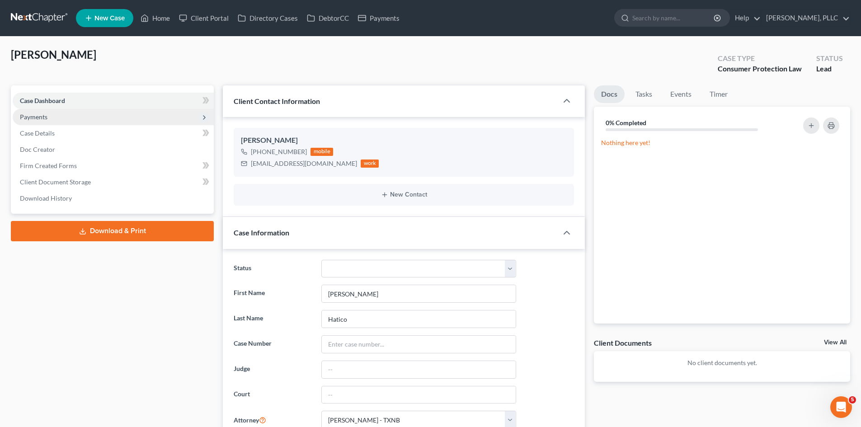 The image size is (861, 427). What do you see at coordinates (623, 343) in the screenshot?
I see `div: Client Documents` at bounding box center [623, 343].